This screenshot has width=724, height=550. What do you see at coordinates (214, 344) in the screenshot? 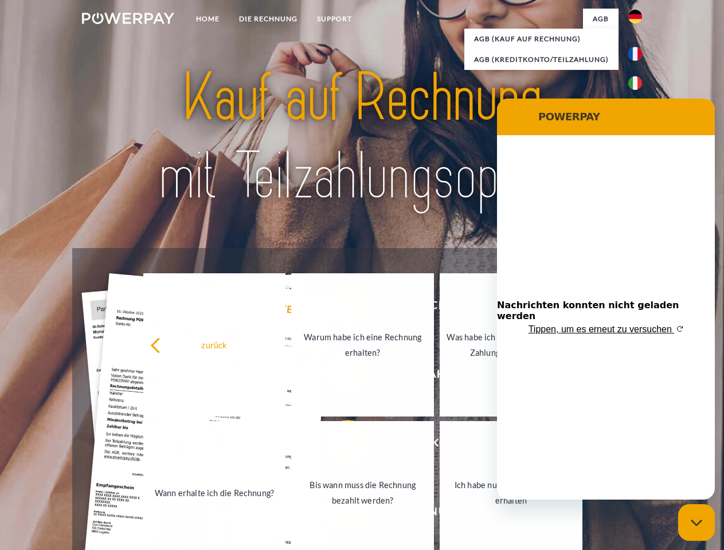
I see `div: zurück` at bounding box center [214, 344].